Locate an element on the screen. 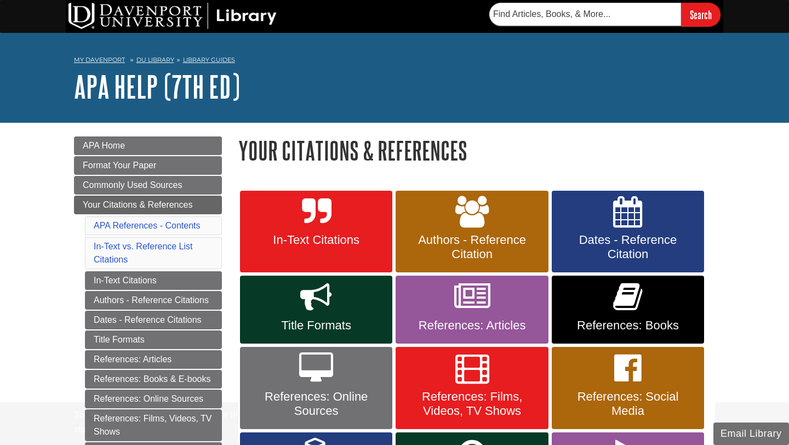 This screenshot has width=789, height=445. span: References: Books is located at coordinates (628, 326).